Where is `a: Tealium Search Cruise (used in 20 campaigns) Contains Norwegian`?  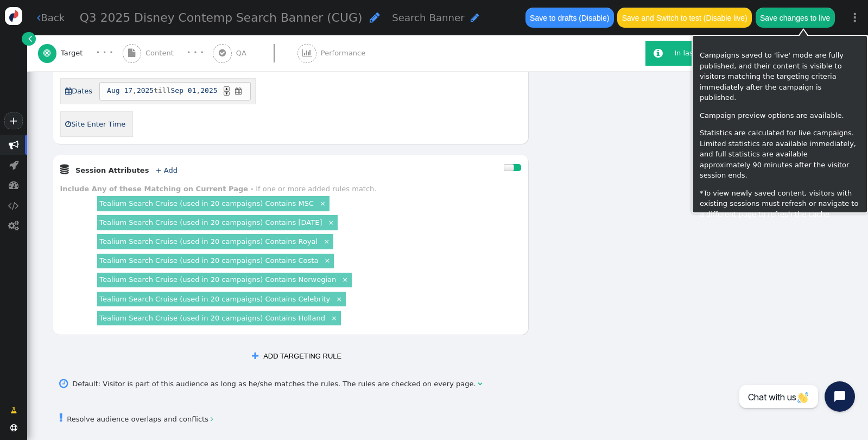 a: Tealium Search Cruise (used in 20 campaigns) Contains Norwegian is located at coordinates (218, 279).